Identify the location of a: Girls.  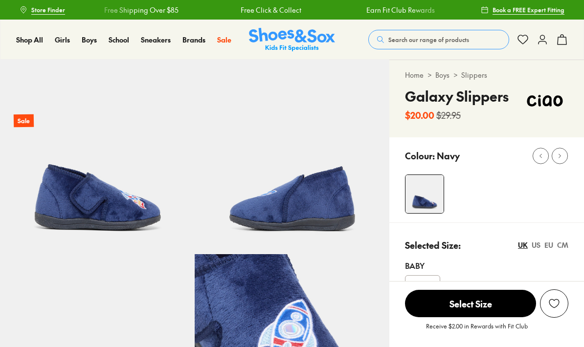
(62, 40).